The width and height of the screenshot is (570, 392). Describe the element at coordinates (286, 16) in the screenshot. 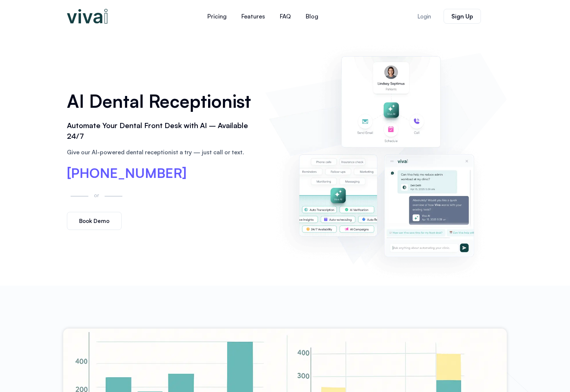

I see `a: FAQ` at that location.